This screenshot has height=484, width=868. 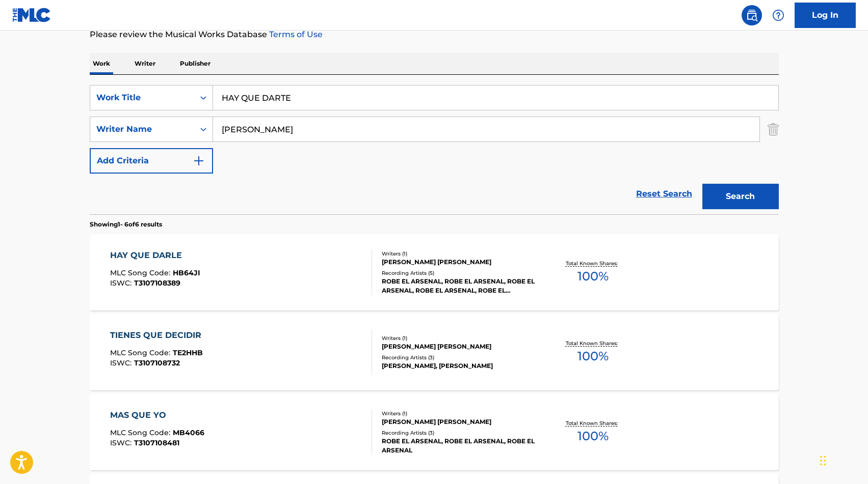 What do you see at coordinates (823, 461) in the screenshot?
I see `div: Arrastrar` at bounding box center [823, 461].